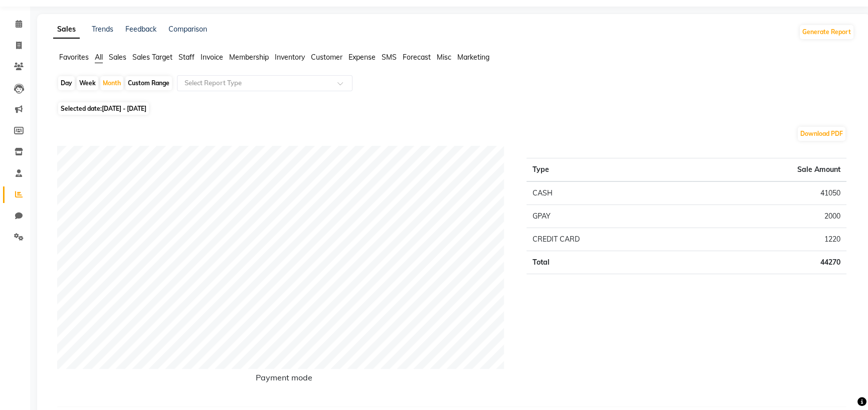 The image size is (868, 410). What do you see at coordinates (362, 57) in the screenshot?
I see `span: Expense` at bounding box center [362, 57].